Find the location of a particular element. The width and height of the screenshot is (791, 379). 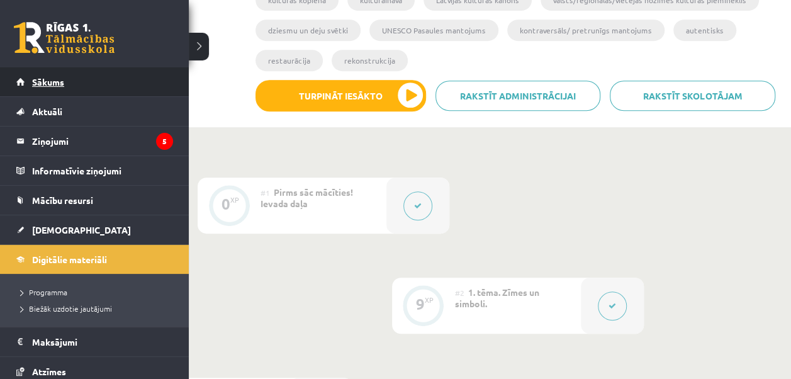

span: Pirms sāc mācīties! Ievada daļa is located at coordinates (306, 197).